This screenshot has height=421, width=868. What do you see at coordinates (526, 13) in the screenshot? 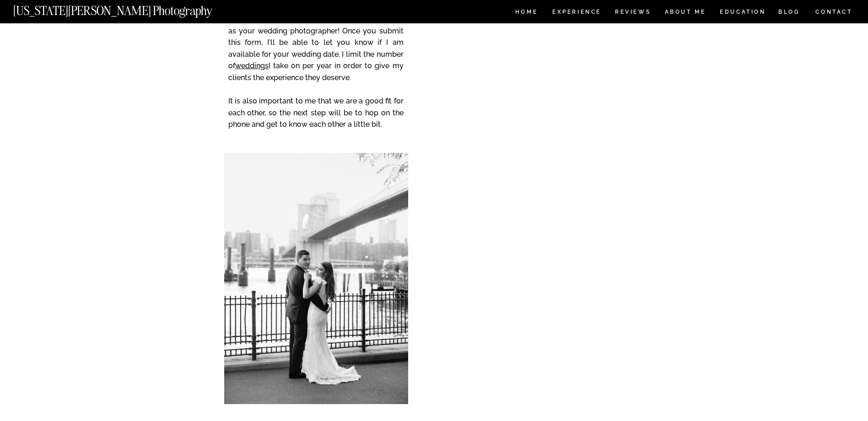
I see `nav: HOME` at bounding box center [526, 13].